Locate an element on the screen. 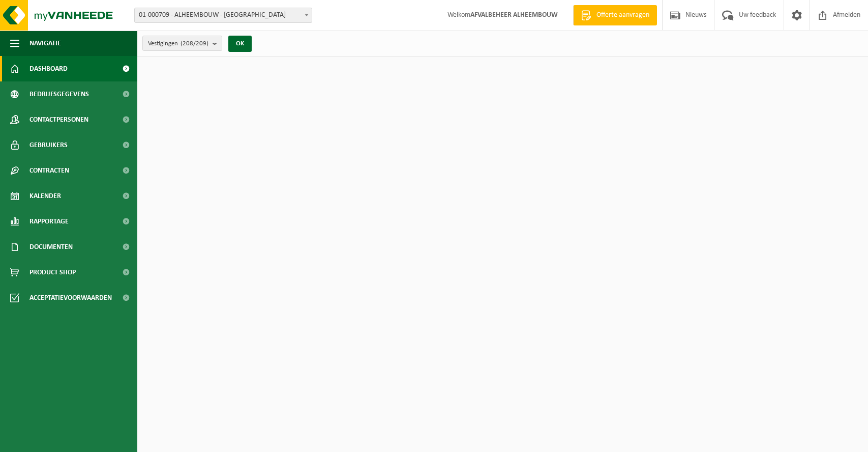  a: Offerte aanvragen is located at coordinates (615, 15).